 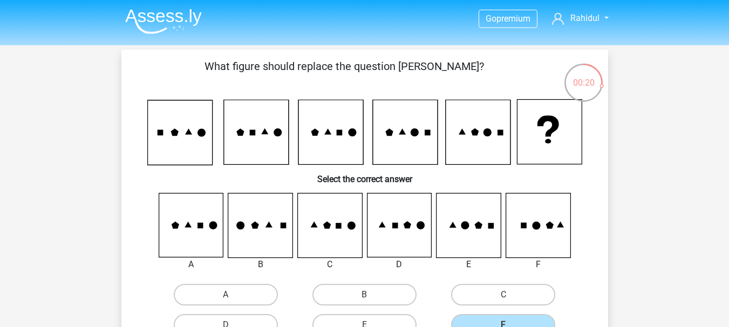 What do you see at coordinates (163, 21) in the screenshot?
I see `img: Assessly` at bounding box center [163, 21].